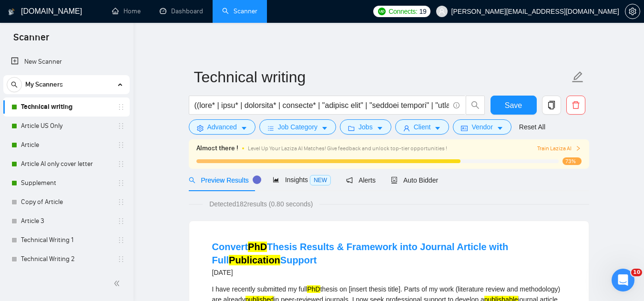  What do you see at coordinates (382, 77) in the screenshot?
I see `input: Scanner name...` at bounding box center [382, 77].